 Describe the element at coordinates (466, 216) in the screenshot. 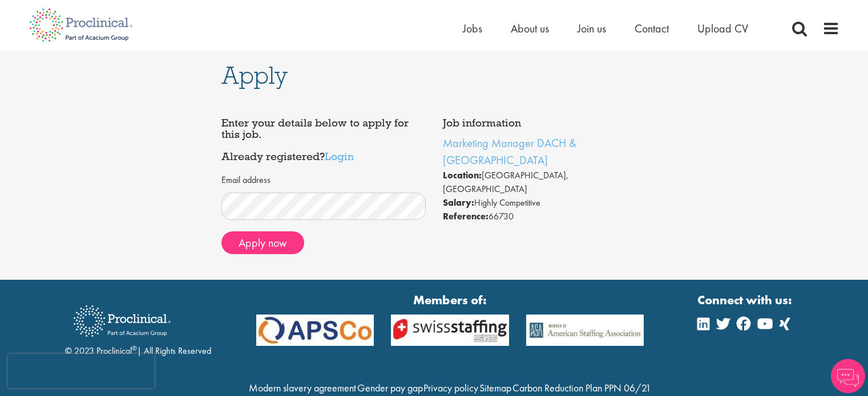

I see `strong: Reference:` at that location.